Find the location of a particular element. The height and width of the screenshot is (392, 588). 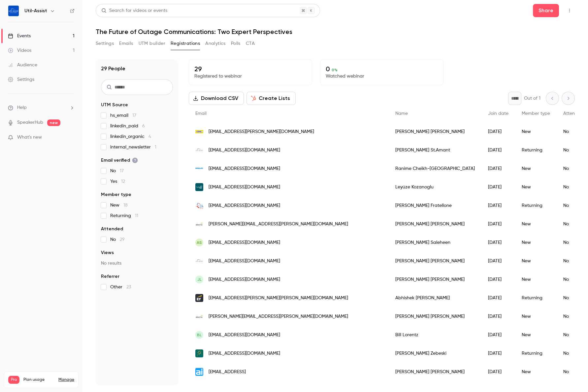

h1: The Future of Outage Communications: Two Expert Perspectives is located at coordinates (335, 32).